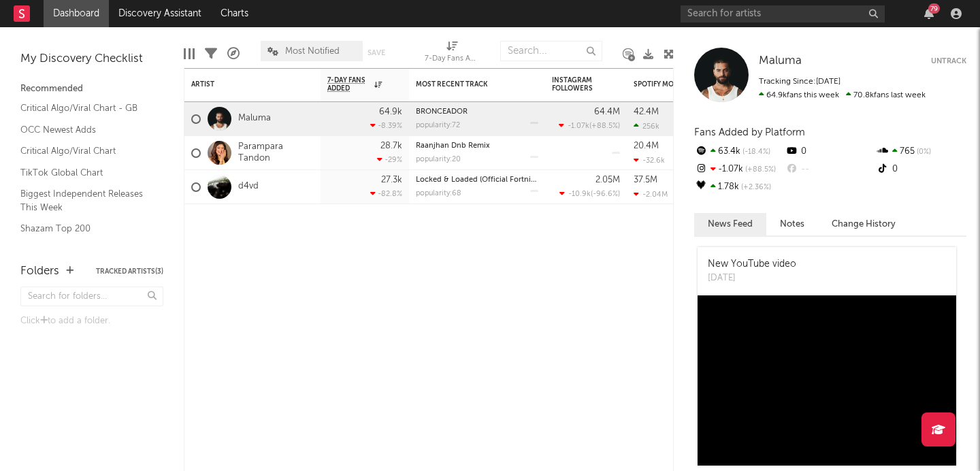 This screenshot has width=980, height=471. I want to click on a: d4vd, so click(248, 186).